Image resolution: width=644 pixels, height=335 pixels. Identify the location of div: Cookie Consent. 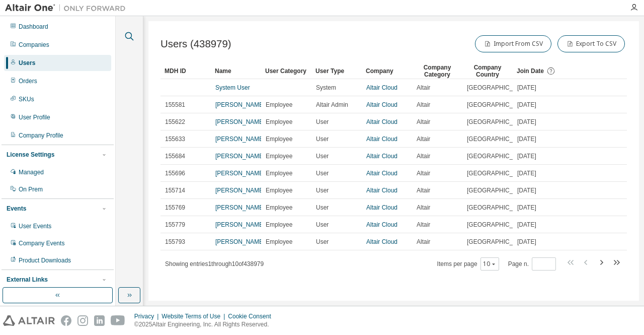
(252, 316).